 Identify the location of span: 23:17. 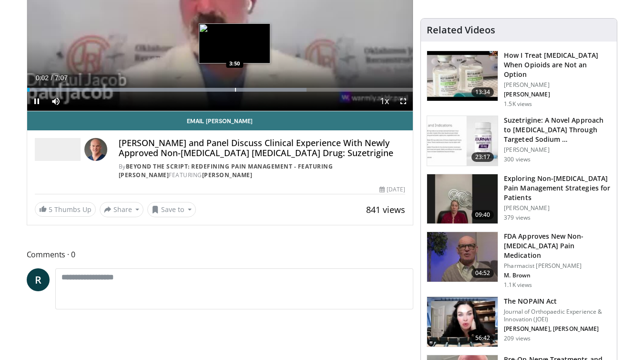
(483, 157).